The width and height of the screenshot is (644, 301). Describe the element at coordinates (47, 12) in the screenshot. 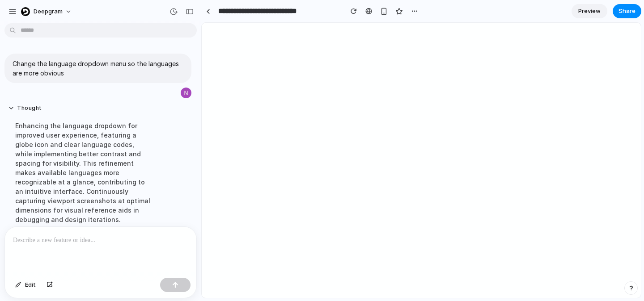

I see `button: Deepgram` at that location.